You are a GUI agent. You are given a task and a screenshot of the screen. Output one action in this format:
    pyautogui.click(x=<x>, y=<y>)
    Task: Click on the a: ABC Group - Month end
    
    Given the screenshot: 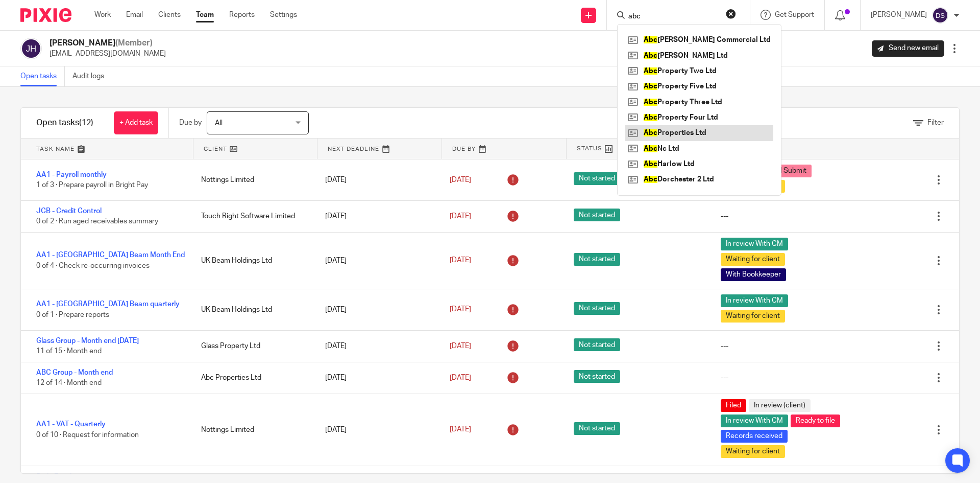 What is the action you would take?
    pyautogui.click(x=75, y=372)
    